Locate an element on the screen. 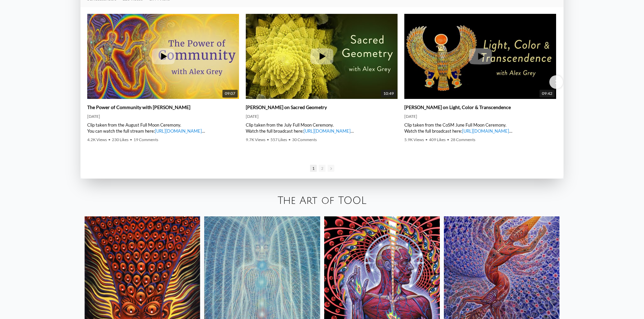 The height and width of the screenshot is (319, 644). span: 409 Likes is located at coordinates (437, 139).